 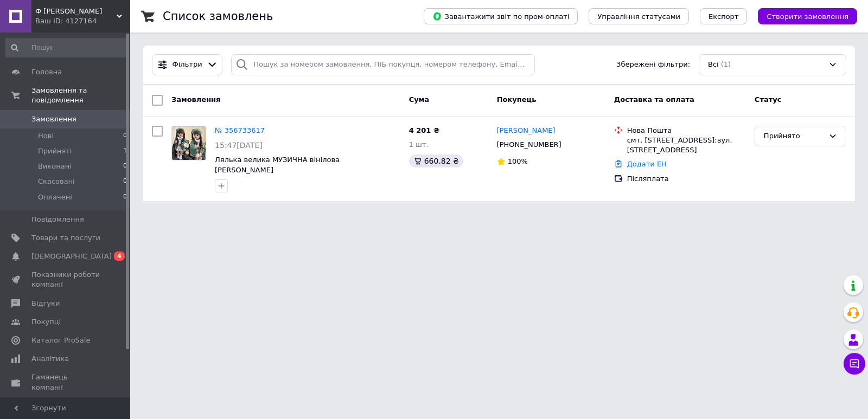 What do you see at coordinates (419, 99) in the screenshot?
I see `span: Cума` at bounding box center [419, 99].